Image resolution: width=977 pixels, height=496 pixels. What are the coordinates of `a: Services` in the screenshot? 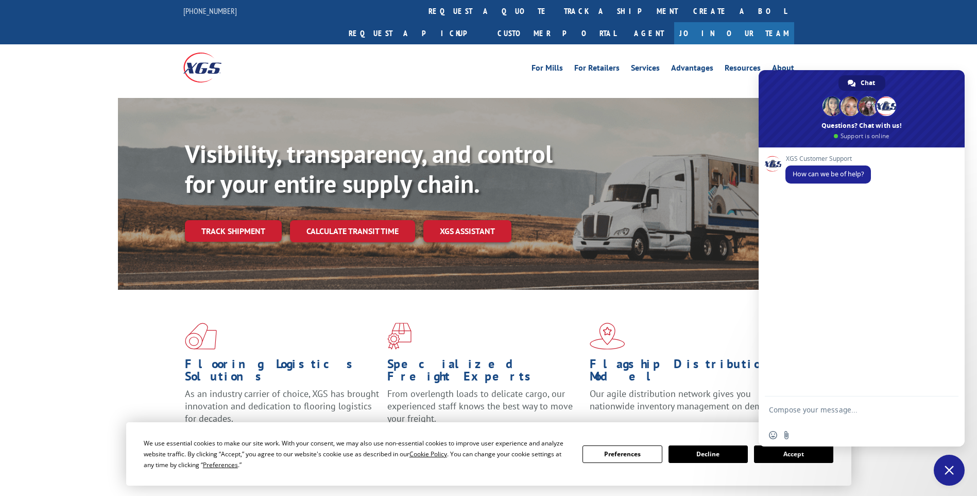 It's located at (646, 70).